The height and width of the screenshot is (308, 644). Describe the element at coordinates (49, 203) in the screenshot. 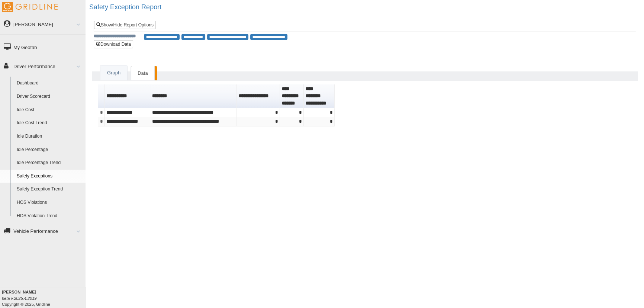

I see `a: HOS Violations` at that location.